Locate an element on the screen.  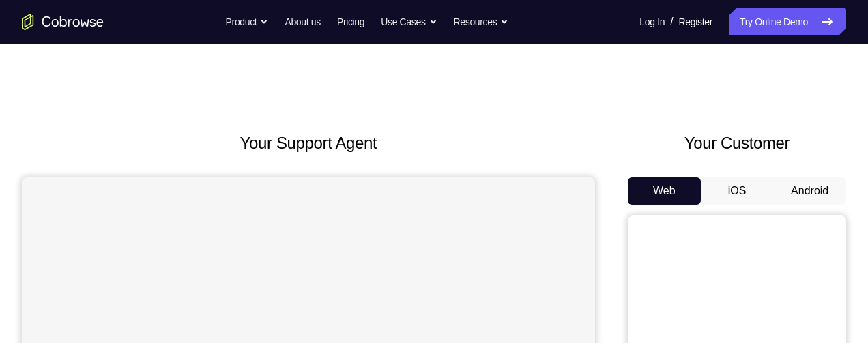
h2: Your Customer is located at coordinates (737, 143).